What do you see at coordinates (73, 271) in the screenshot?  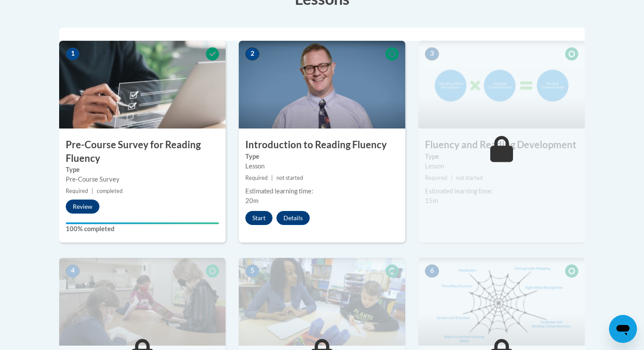 I see `span: 4` at bounding box center [73, 271].